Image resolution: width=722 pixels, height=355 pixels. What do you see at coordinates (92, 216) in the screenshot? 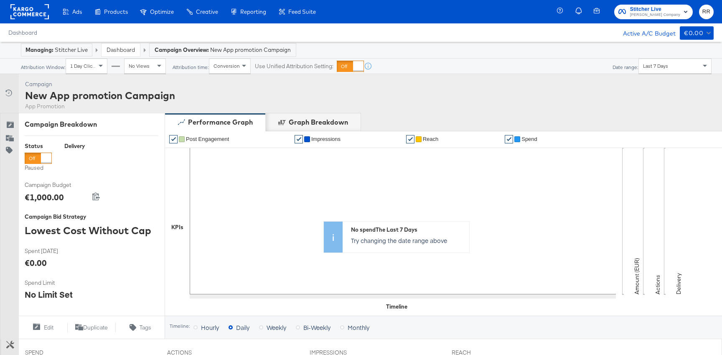
I see `div: Campaign Bid Strategy` at bounding box center [92, 216].